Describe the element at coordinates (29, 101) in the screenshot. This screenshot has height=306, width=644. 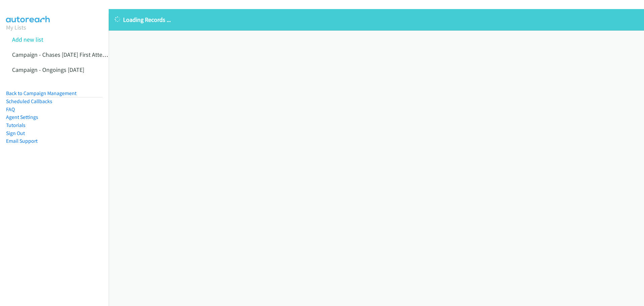
I see `a: Scheduled Callbacks` at that location.